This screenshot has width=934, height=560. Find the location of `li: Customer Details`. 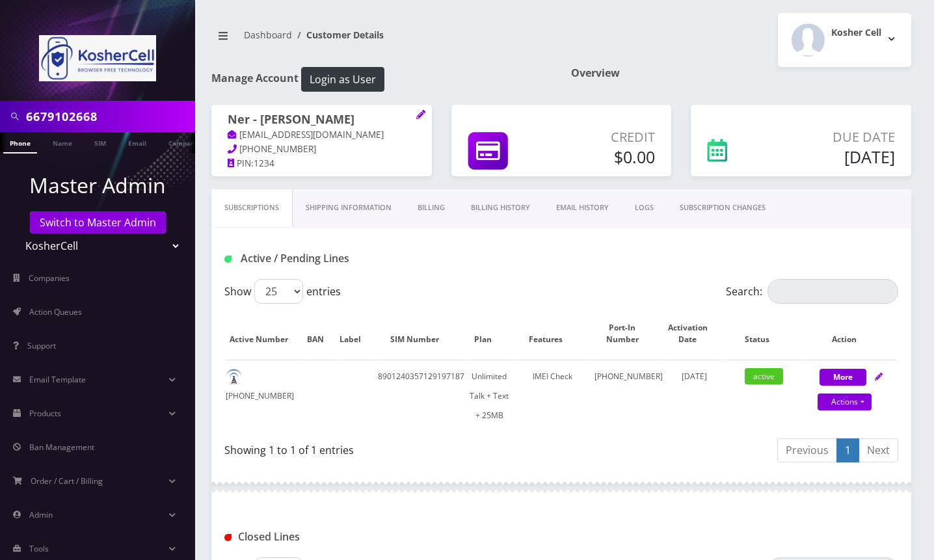

li: Customer Details is located at coordinates (338, 35).